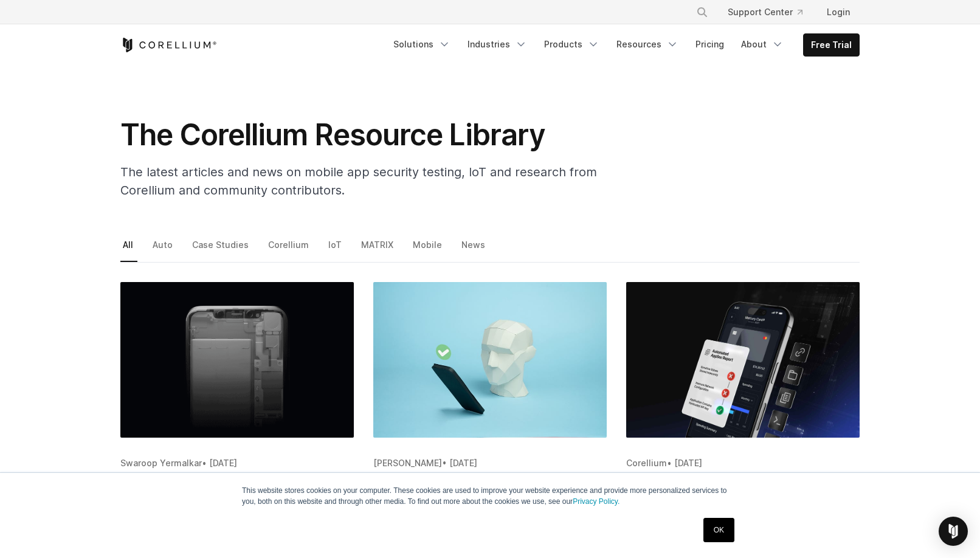 Image resolution: width=980 pixels, height=558 pixels. I want to click on a: About, so click(763, 45).